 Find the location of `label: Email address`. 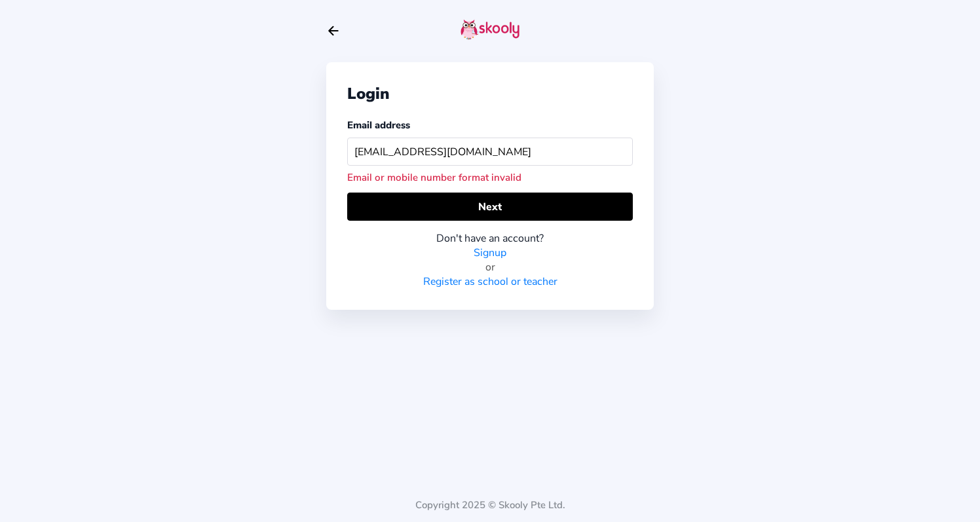

label: Email address is located at coordinates (379, 125).